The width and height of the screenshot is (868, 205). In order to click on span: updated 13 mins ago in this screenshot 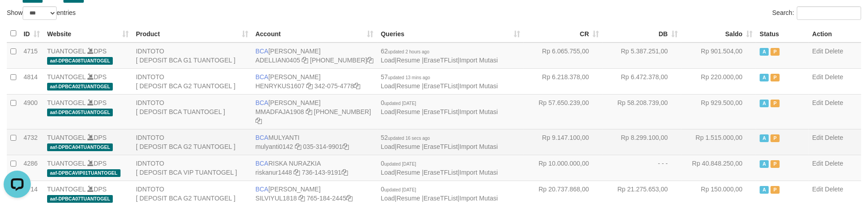, I will do `click(409, 77)`.